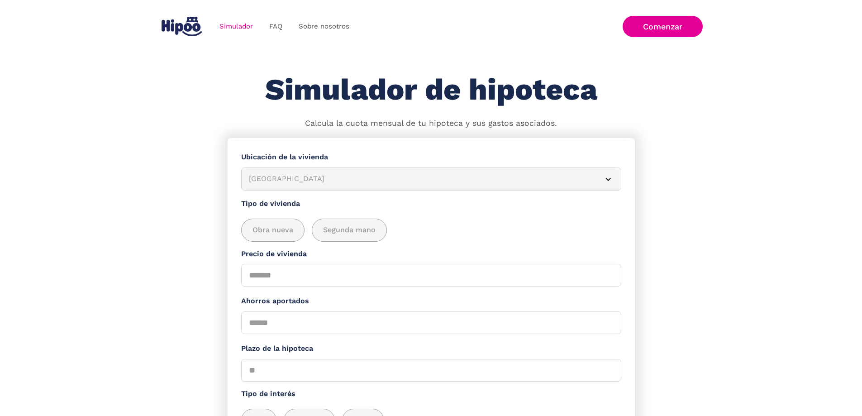  I want to click on a: Simulador, so click(236, 26).